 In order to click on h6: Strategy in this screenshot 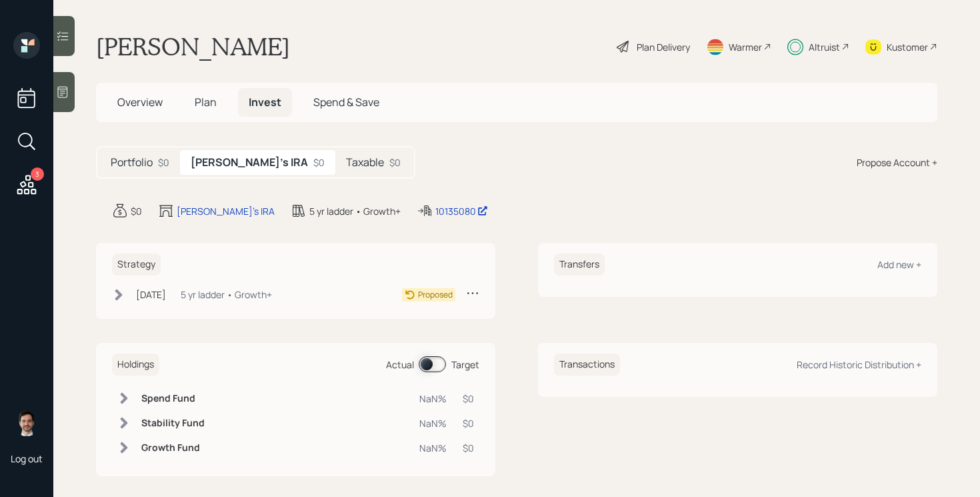, I will do `click(136, 264)`.